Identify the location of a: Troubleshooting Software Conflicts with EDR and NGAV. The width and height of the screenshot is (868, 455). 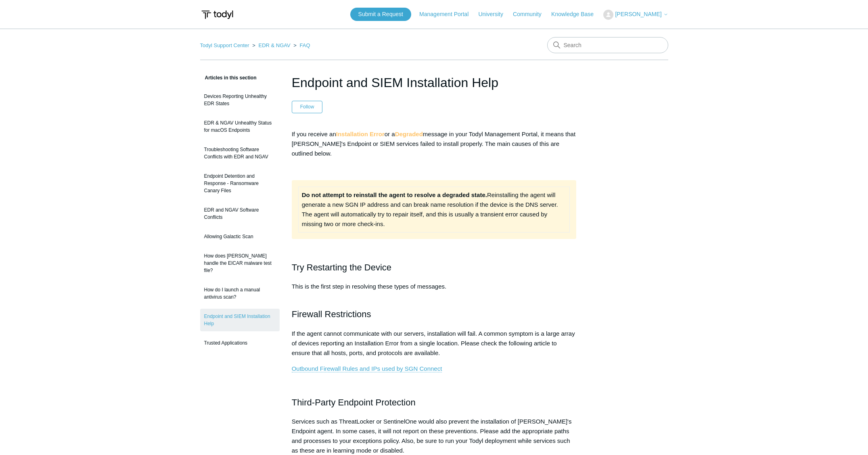
(240, 153).